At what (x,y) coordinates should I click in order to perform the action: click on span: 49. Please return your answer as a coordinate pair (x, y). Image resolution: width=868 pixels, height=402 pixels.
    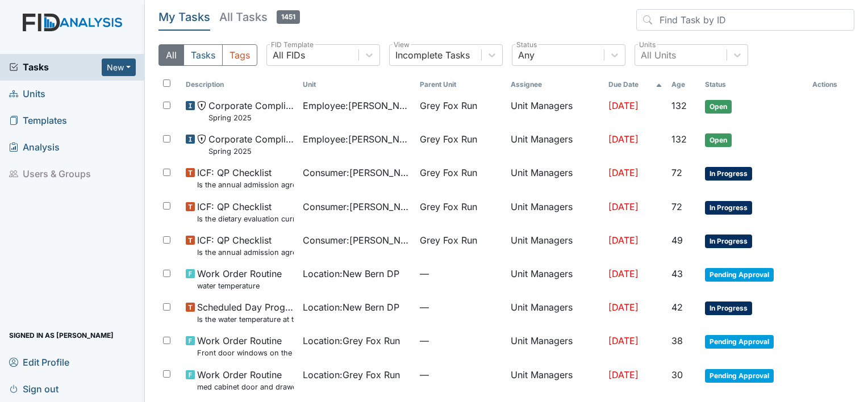
    Looking at the image, I should click on (677, 240).